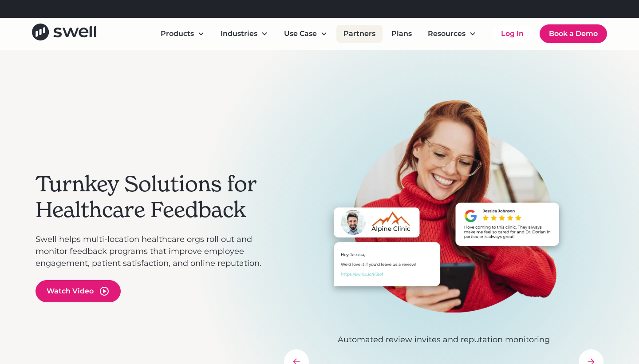 The height and width of the screenshot is (364, 639). I want to click on a: Log In, so click(512, 34).